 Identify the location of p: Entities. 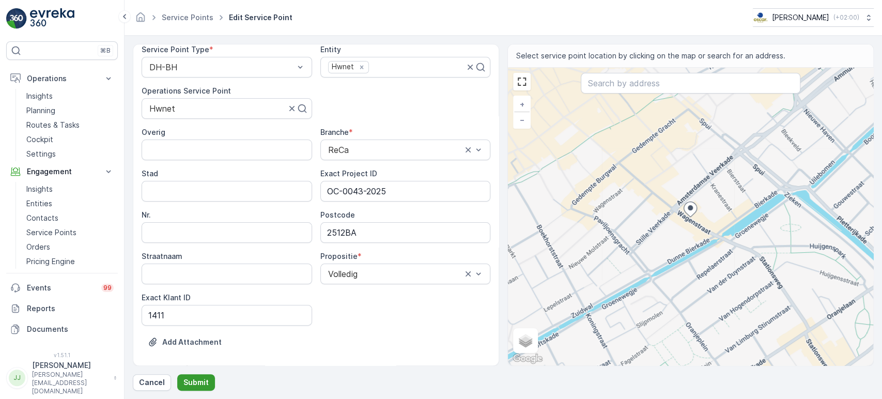
(39, 204).